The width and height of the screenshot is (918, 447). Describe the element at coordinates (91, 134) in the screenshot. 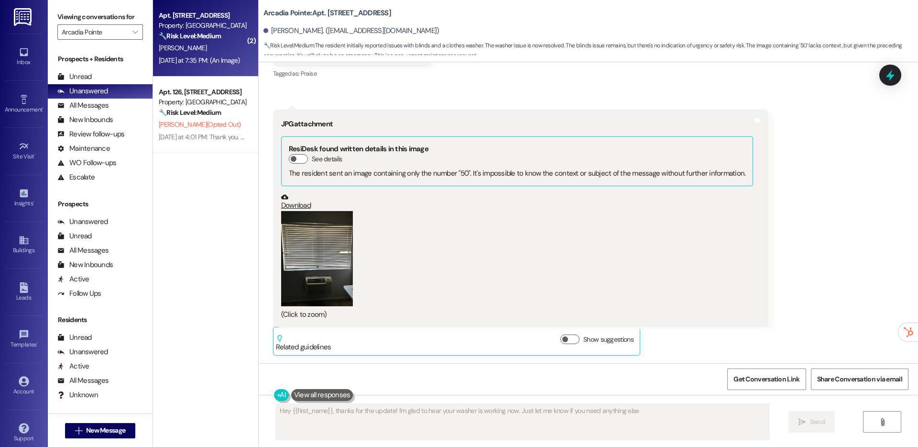

I see `div: Review follow-ups` at that location.